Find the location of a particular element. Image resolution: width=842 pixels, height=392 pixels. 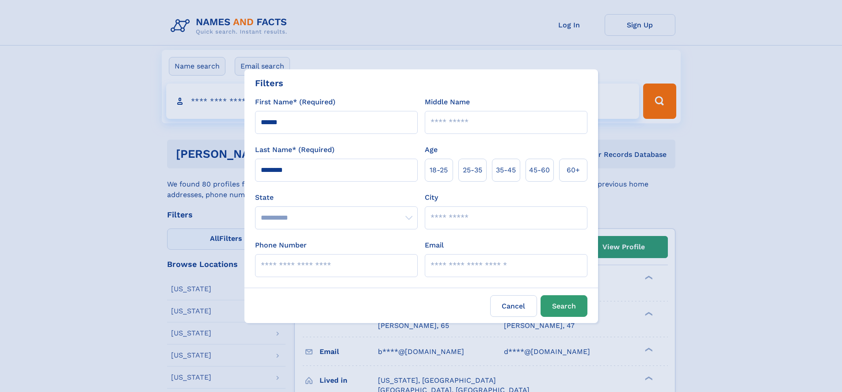

label: Middle Name is located at coordinates (447, 102).